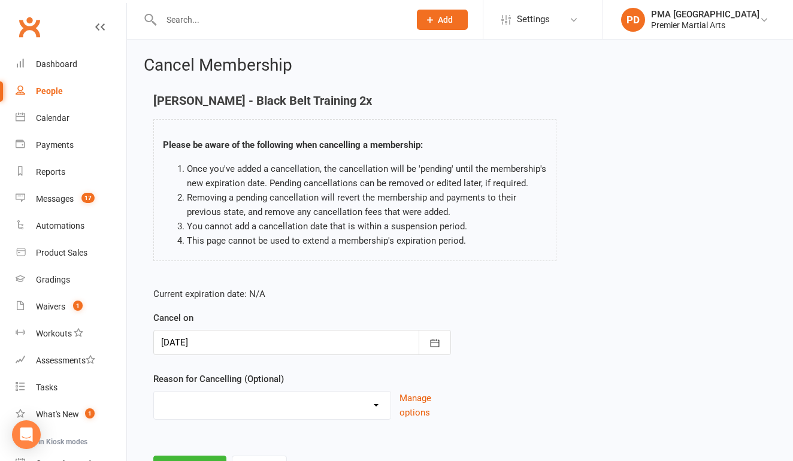  What do you see at coordinates (173, 318) in the screenshot?
I see `label: Cancel on` at bounding box center [173, 318].